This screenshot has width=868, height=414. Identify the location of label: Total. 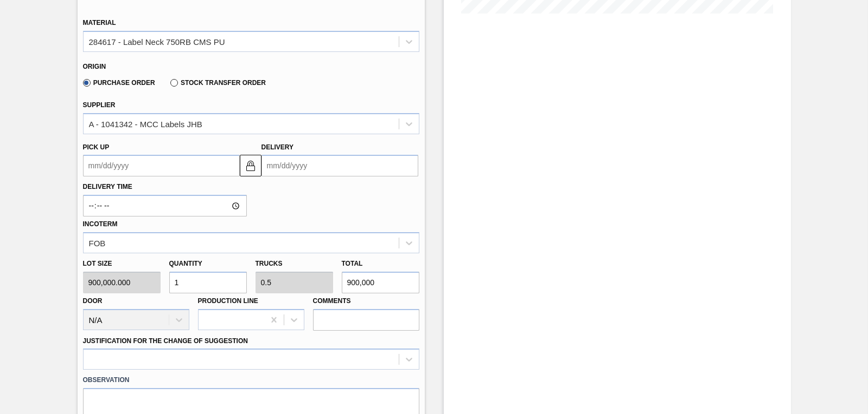
(352, 264).